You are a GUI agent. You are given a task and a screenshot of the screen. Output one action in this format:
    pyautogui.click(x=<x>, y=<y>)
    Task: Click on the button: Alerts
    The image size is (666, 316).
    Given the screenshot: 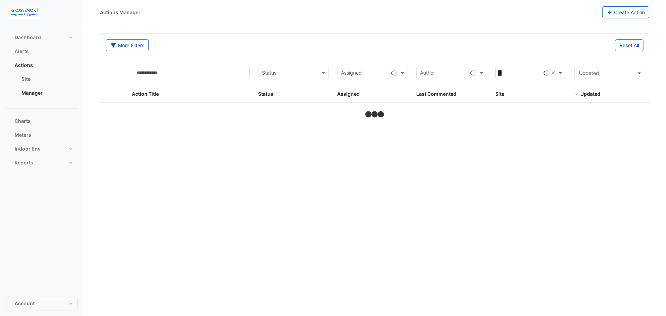 What is the action you would take?
    pyautogui.click(x=42, y=51)
    